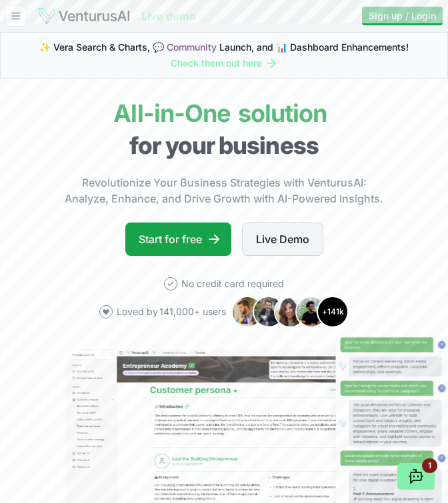  I want to click on span: ✨ Vera Search & Charts, 💬 Launch, and 📊 Dashboard Enhancements!, so click(224, 47).